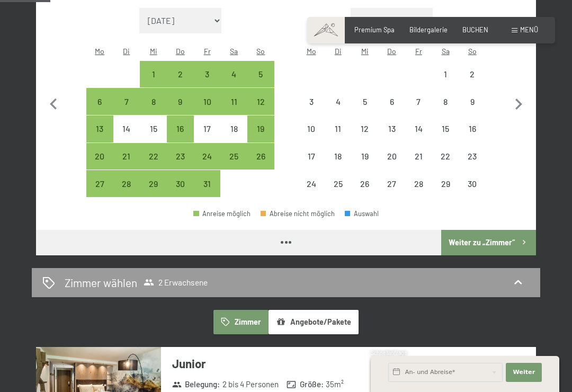  Describe the element at coordinates (472, 129) in the screenshot. I see `div: Sun Nov 16 2025` at that location.